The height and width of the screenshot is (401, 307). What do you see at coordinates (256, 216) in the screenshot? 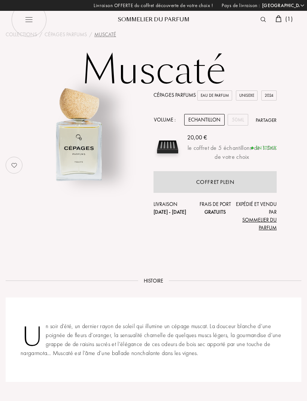
I see `div: Expédié et vendu par` at bounding box center [256, 216].